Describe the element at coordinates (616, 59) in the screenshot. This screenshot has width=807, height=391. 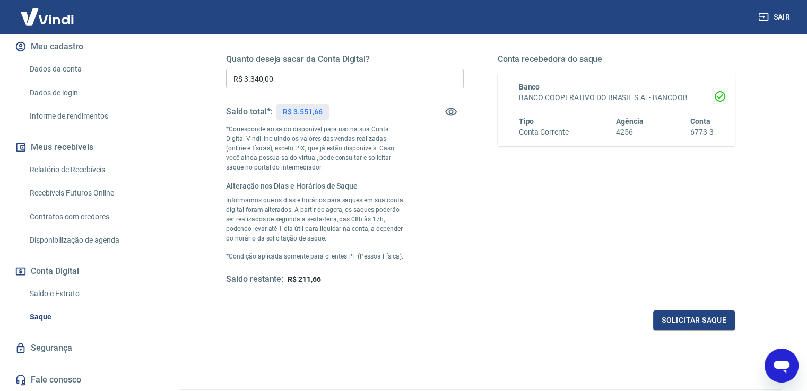
I see `h5: Conta recebedora do saque` at that location.